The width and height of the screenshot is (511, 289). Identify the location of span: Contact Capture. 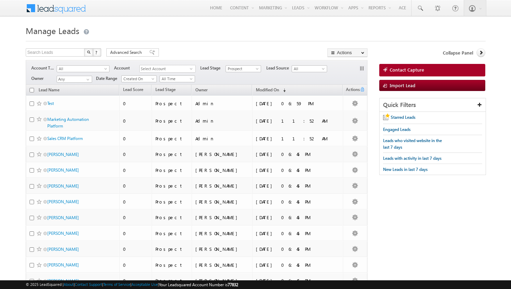
(407, 70).